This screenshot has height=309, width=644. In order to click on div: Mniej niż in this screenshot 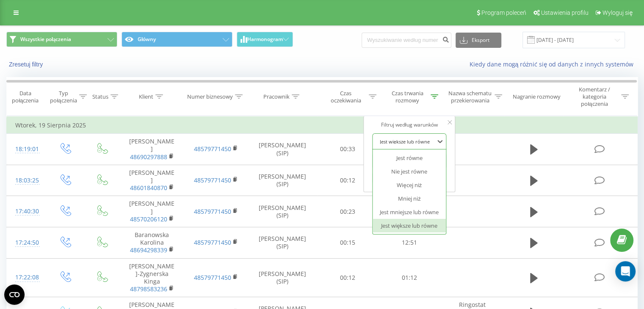, I will do `click(409, 198)`.